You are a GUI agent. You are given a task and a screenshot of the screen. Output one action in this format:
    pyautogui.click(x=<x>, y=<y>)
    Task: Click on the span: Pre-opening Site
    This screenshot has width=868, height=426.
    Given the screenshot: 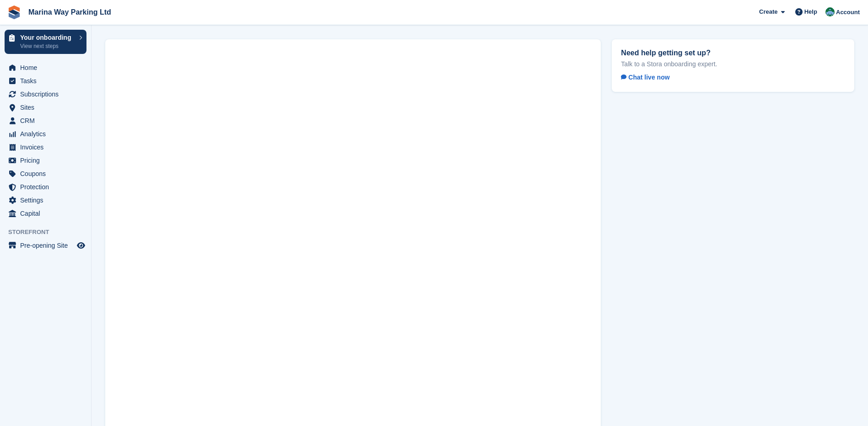 What is the action you would take?
    pyautogui.click(x=47, y=245)
    